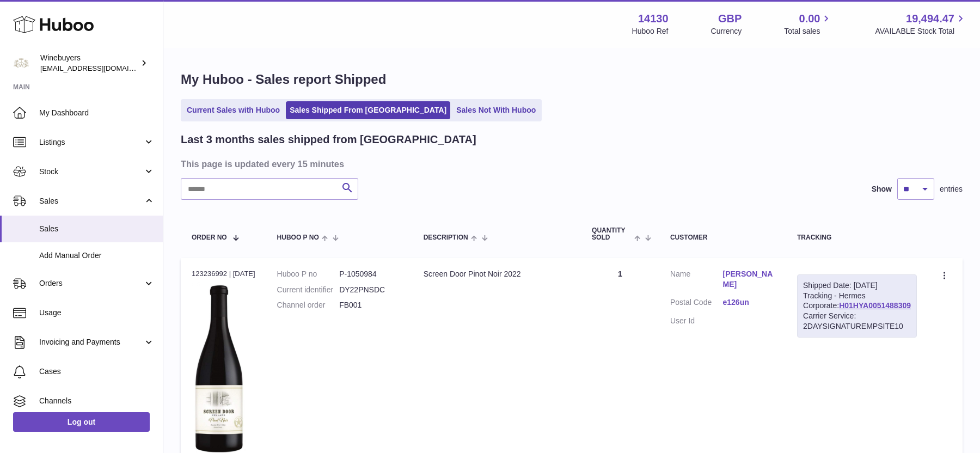  What do you see at coordinates (370, 289) in the screenshot?
I see `dd: DY22PNSDC` at bounding box center [370, 289].